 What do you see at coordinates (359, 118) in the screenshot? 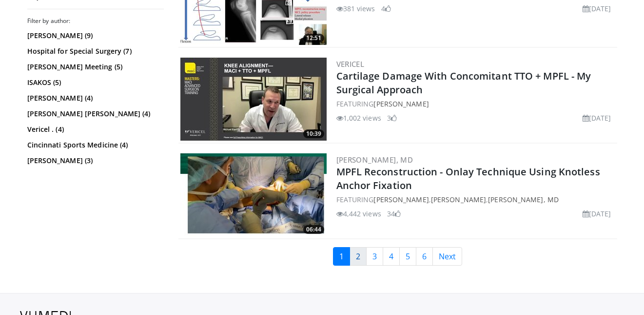
I see `li: 1,002 views` at bounding box center [359, 118].